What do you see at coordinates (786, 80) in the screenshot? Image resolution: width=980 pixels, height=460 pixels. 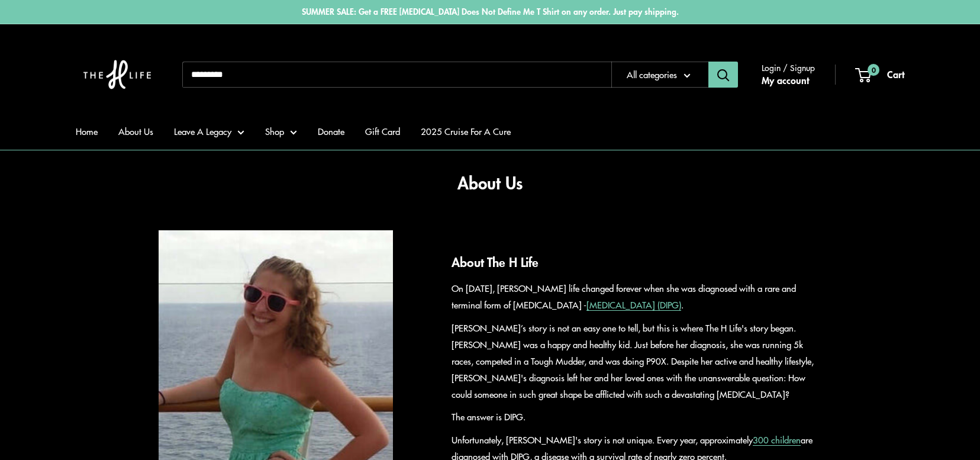 I see `a: My account` at bounding box center [786, 80].